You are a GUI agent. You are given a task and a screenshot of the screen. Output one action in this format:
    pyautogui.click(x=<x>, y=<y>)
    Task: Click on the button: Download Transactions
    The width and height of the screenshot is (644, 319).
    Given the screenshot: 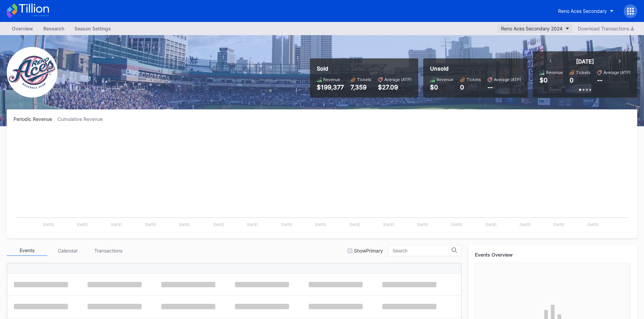 What is the action you would take?
    pyautogui.click(x=606, y=28)
    